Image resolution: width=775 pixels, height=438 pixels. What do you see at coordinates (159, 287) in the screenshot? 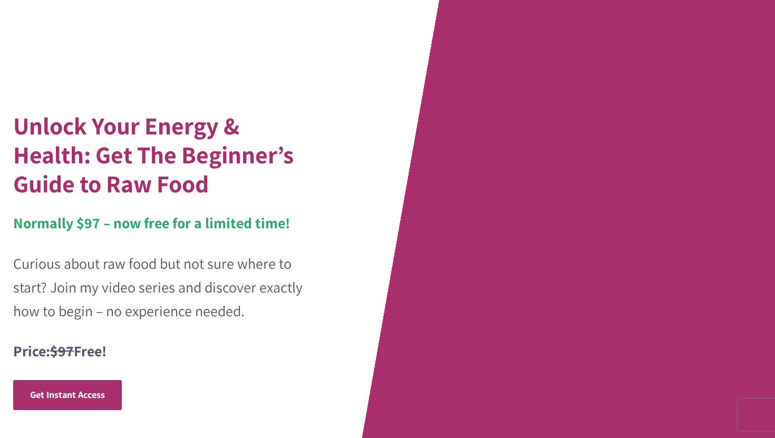
I see `p: Curious about raw food but not sure where to start? Join my video series and discover exactly how...` at bounding box center [159, 287].